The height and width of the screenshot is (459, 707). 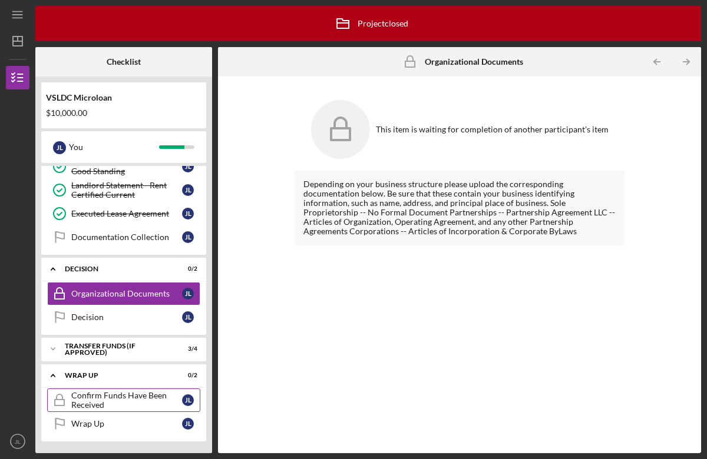 I want to click on b: Checklist, so click(x=124, y=62).